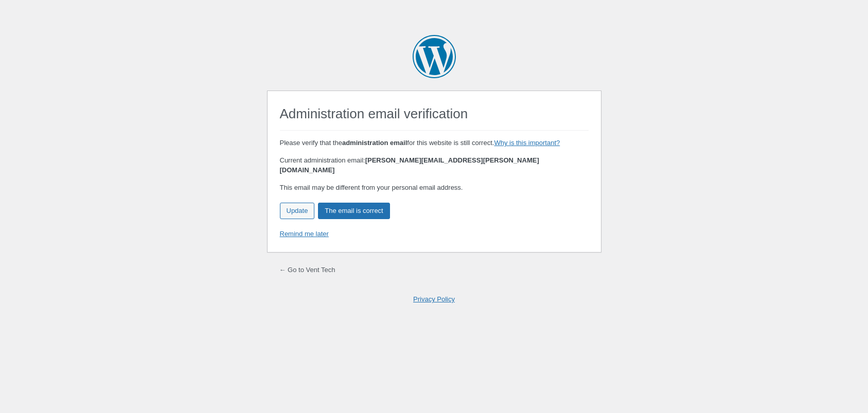 The image size is (868, 413). Describe the element at coordinates (434, 187) in the screenshot. I see `p: This email may be different from your personal email address.` at that location.